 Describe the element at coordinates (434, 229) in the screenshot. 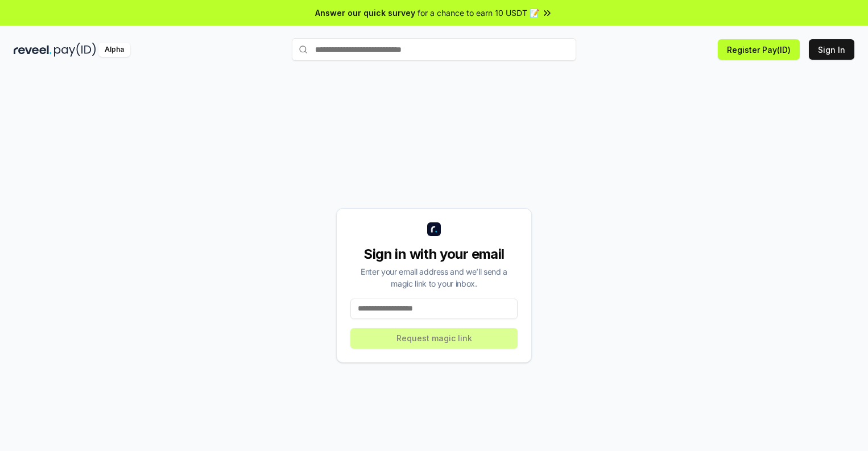

I see `img: logo_small` at that location.